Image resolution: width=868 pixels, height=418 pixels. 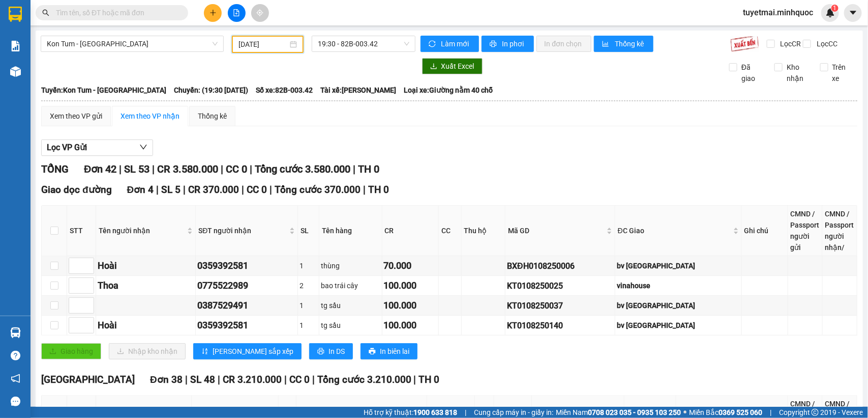 I want to click on strong: 0708 023 035 - 0935 103 250, so click(x=634, y=413).